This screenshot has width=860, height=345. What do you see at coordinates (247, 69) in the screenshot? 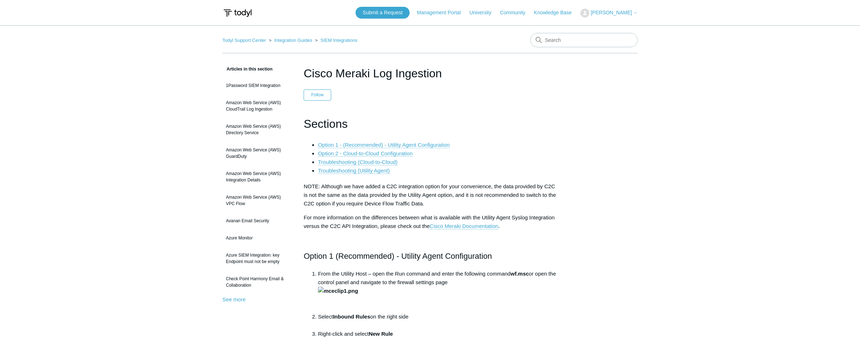
I see `span: Articles in this section` at bounding box center [247, 69].